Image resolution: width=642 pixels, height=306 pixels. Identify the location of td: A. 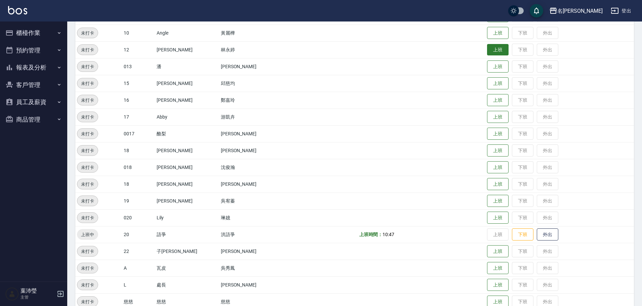
(139, 268).